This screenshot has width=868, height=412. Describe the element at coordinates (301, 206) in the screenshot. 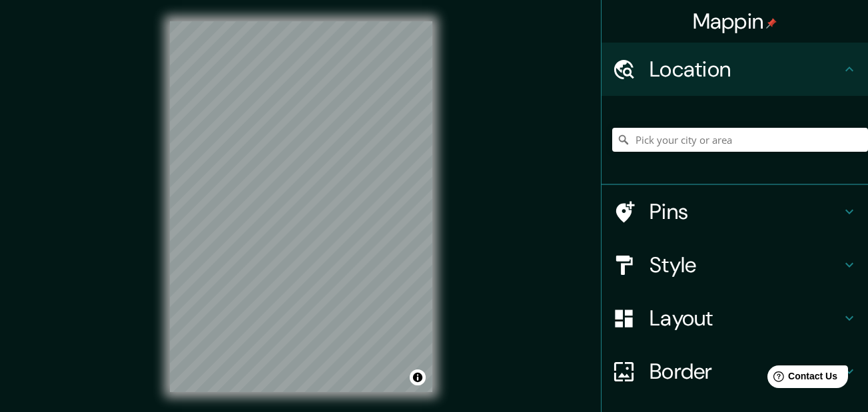

I see `canvas: Map` at that location.